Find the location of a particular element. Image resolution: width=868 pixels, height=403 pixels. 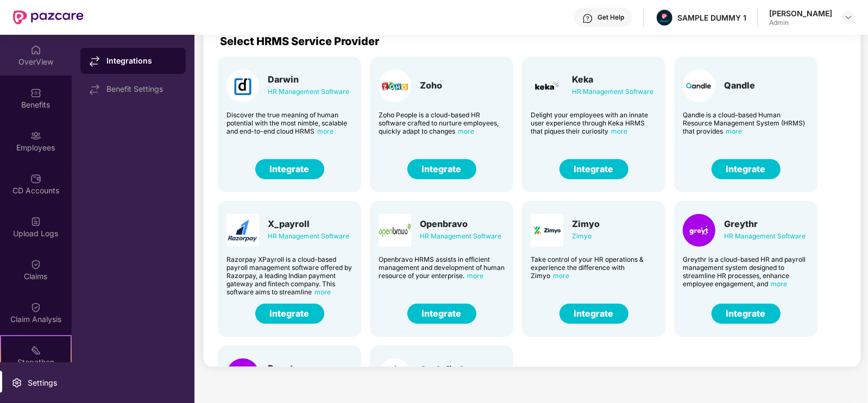

div: Qandle is a cloud-based Human Resource Management System (HRMS) that provides is located at coordinates (746, 123).